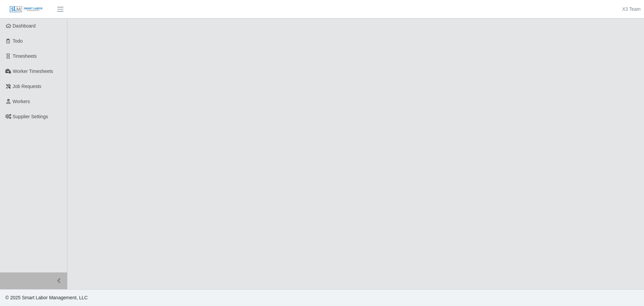 Image resolution: width=644 pixels, height=306 pixels. Describe the element at coordinates (24, 26) in the screenshot. I see `span: Dashboard` at that location.